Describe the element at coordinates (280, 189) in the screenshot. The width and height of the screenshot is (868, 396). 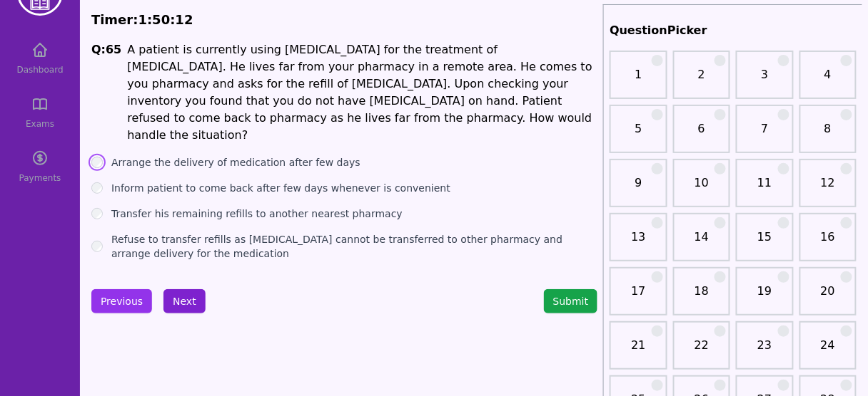
I see `label: Inform patient to come back after few days whenever is convenient` at that location.